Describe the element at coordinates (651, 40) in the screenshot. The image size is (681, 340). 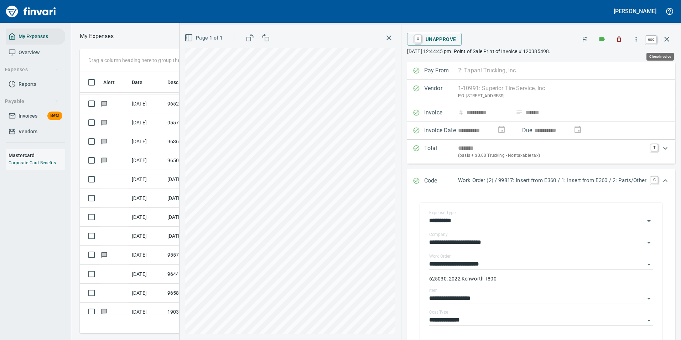
I see `a: esc` at that location.